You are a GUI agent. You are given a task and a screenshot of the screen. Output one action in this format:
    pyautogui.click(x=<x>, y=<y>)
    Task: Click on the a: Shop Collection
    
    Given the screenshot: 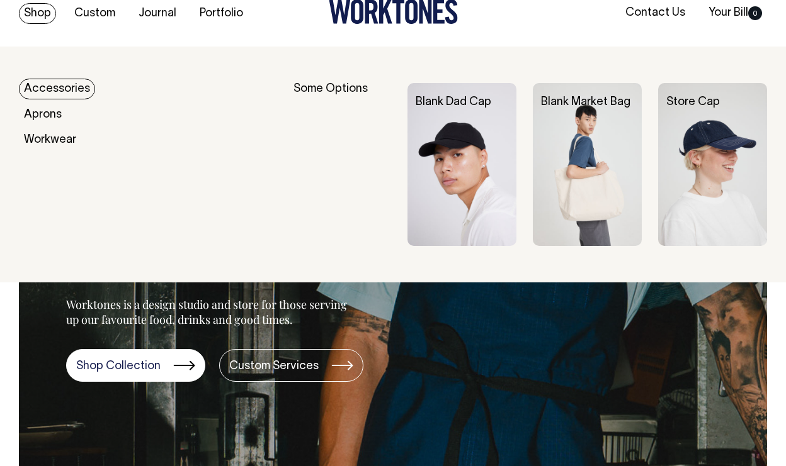 What is the action you would take?
    pyautogui.click(x=135, y=366)
    